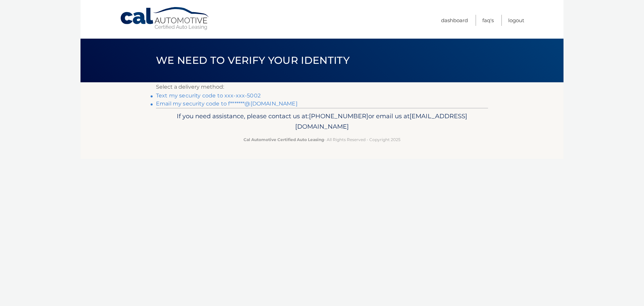 The image size is (644, 306). Describe the element at coordinates (165, 18) in the screenshot. I see `a: Cal Automotive` at that location.